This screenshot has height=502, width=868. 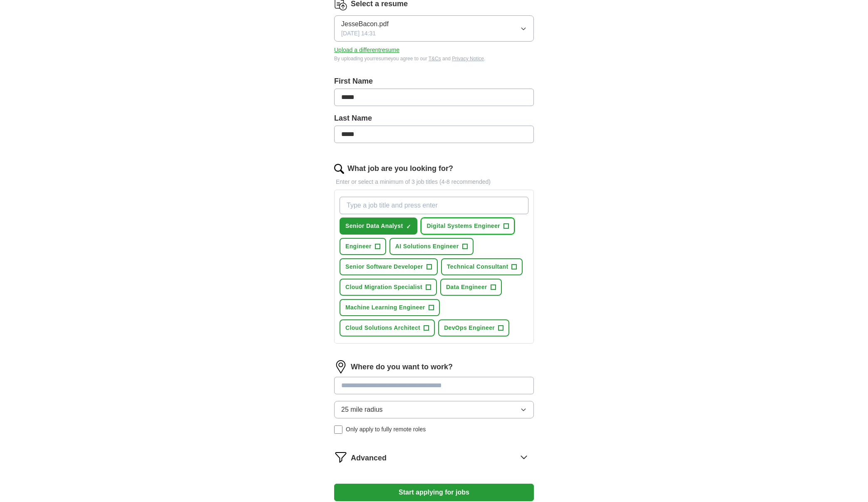 I want to click on label: Where do you want to work?, so click(x=402, y=367).